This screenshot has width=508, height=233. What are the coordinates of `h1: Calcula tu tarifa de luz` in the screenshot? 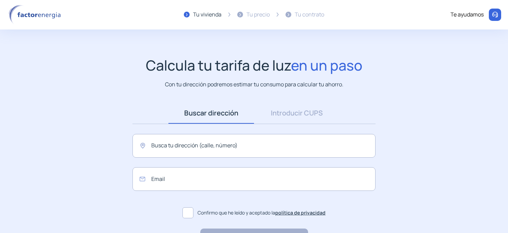 It's located at (254, 65).